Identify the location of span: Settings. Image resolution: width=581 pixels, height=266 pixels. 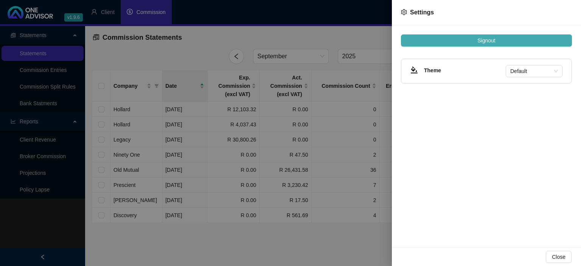
(422, 12).